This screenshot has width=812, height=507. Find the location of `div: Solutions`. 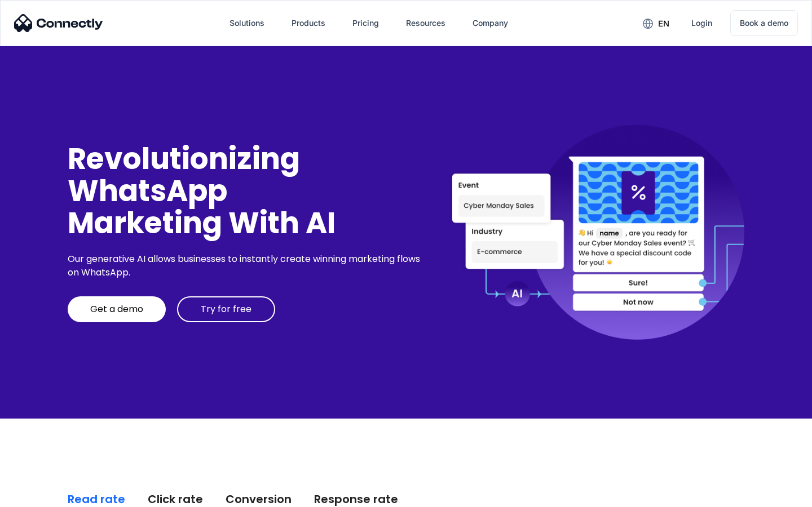

div: Solutions is located at coordinates (247, 23).